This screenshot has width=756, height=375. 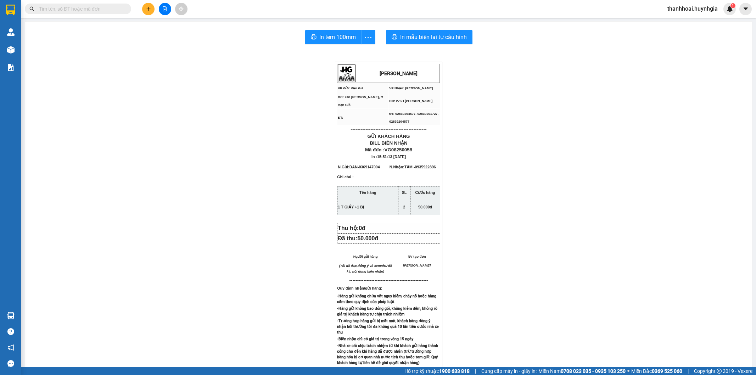 I want to click on strong: -Hàng gửi không bao đóng gói, không kiểm đếm, không rõ giá trị khách hàng tự chịu trách nhiệm, so click(x=387, y=311).